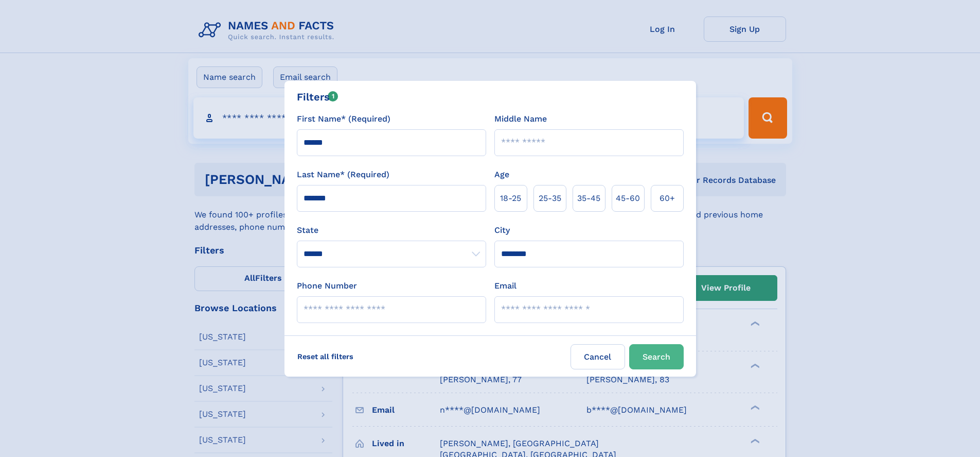 The image size is (980, 457). I want to click on label: Age, so click(501, 175).